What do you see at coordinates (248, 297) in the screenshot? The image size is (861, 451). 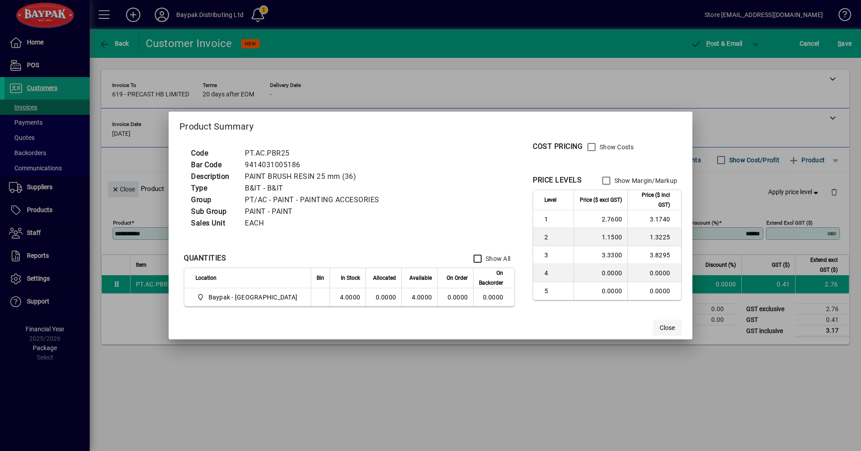 I see `span: Baypak - Onekawa` at bounding box center [248, 297].